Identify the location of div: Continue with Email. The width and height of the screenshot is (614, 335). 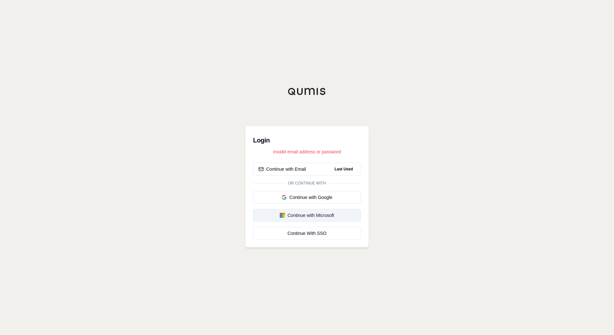
(282, 169).